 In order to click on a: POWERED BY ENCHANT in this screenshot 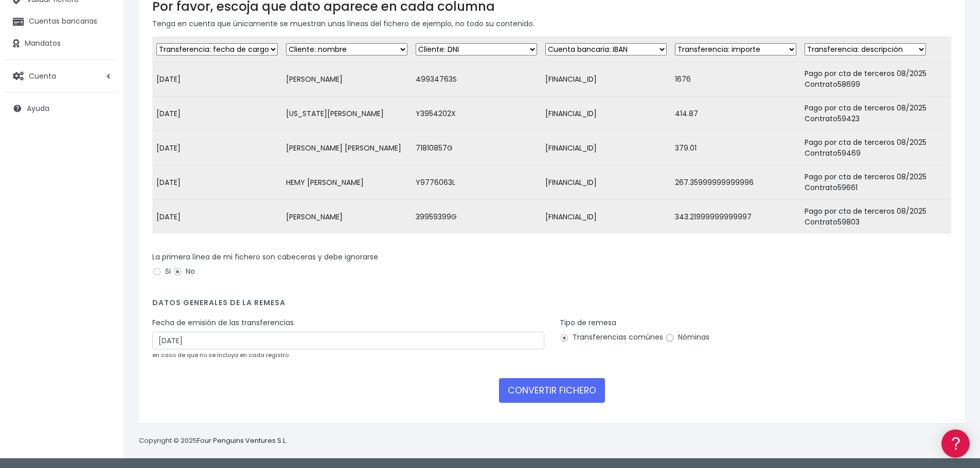, I will do `click(170, 300)`.